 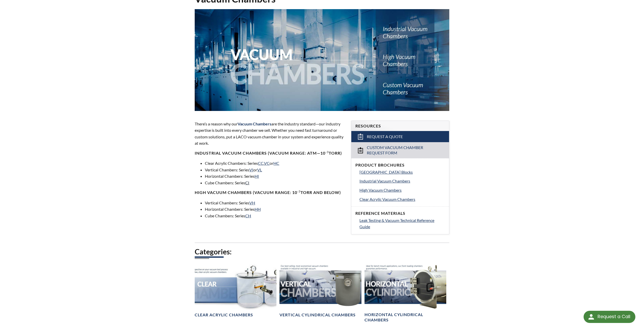 What do you see at coordinates (247, 182) in the screenshot?
I see `a: CI` at bounding box center [247, 182].